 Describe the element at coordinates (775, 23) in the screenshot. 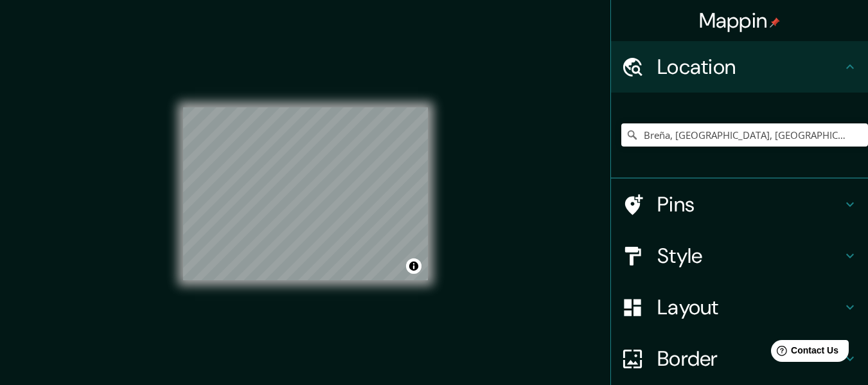

I see `img: pin-icon.png` at that location.